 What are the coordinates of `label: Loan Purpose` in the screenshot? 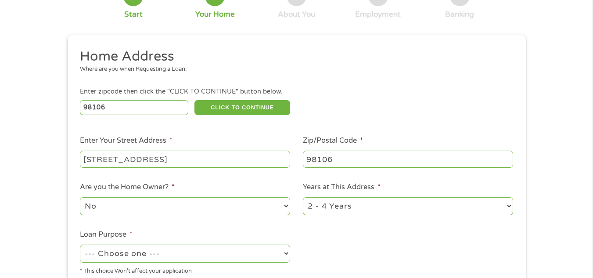 It's located at (106, 234).